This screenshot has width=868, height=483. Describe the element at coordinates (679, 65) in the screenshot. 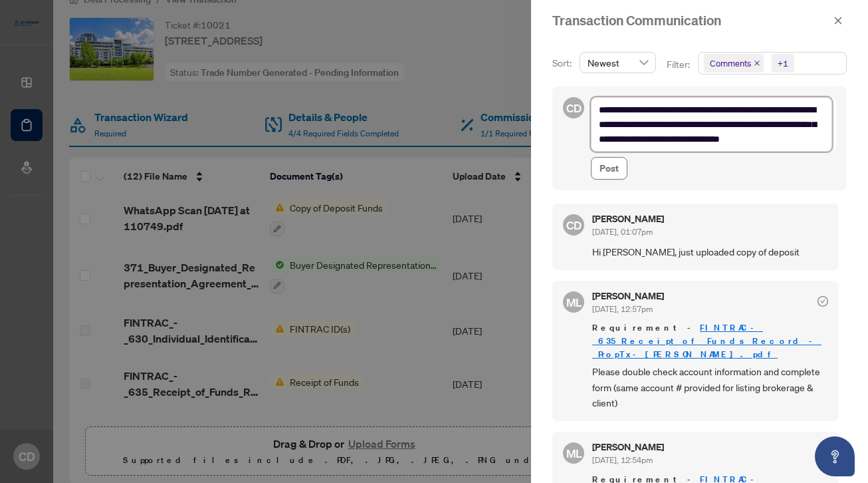

I see `p: Filter:` at that location.